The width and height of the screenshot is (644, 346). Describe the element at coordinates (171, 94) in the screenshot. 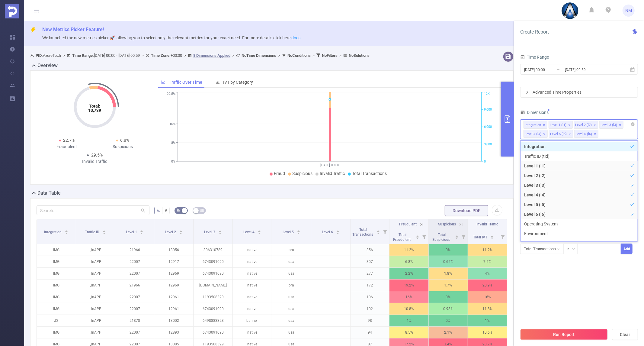

I see `tspan: 29.5%` at that location.